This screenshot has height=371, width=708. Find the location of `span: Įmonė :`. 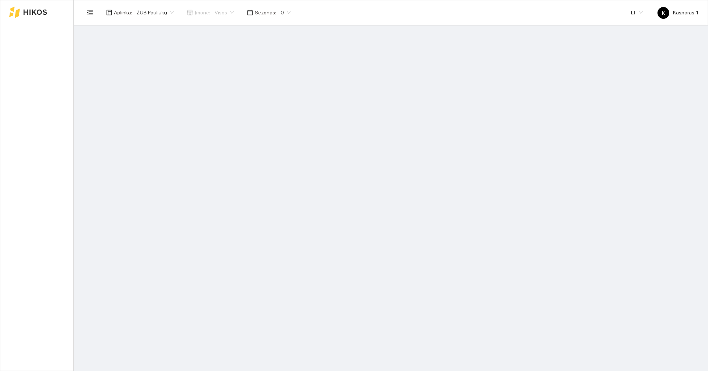

span: Įmonė : is located at coordinates (203, 13).